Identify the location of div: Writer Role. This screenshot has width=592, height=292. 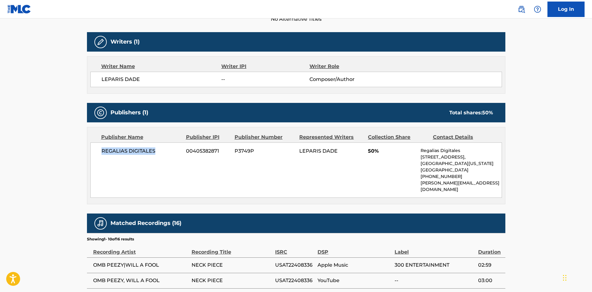
(349, 67).